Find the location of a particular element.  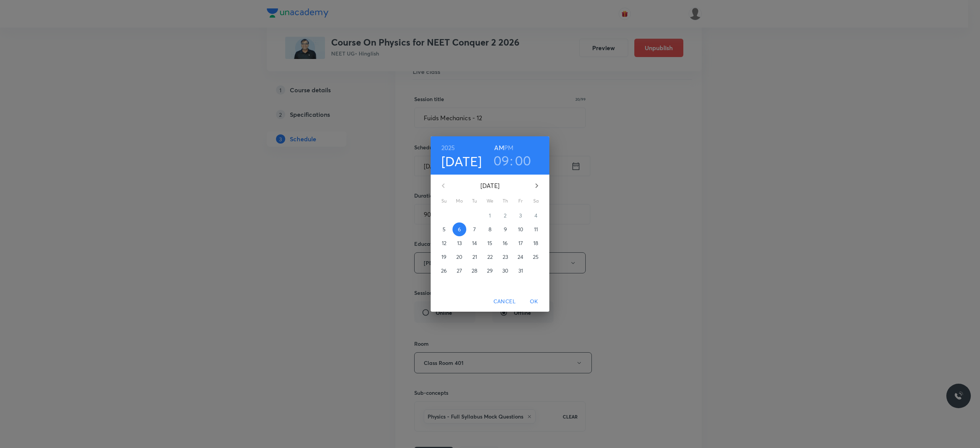

button: OK is located at coordinates (534, 301).